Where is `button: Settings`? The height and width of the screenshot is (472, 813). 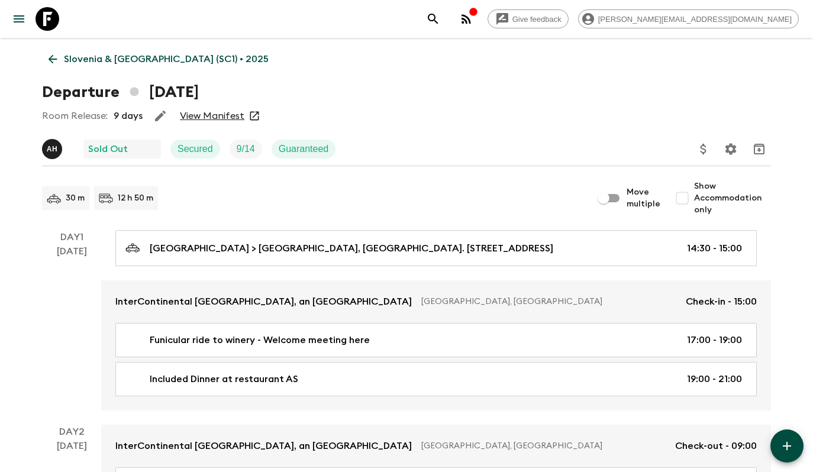 button: Settings is located at coordinates (731, 149).